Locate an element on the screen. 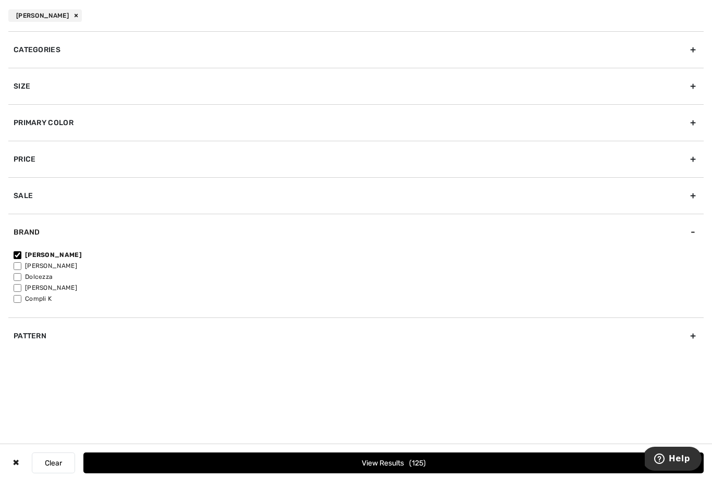  div: Categories is located at coordinates (356, 50).